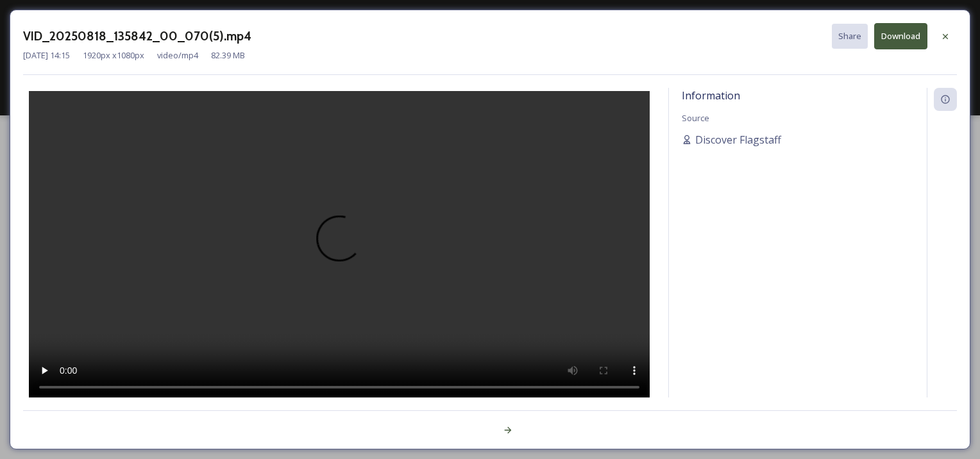  What do you see at coordinates (738, 139) in the screenshot?
I see `span: Discover Flagstaff` at bounding box center [738, 139].